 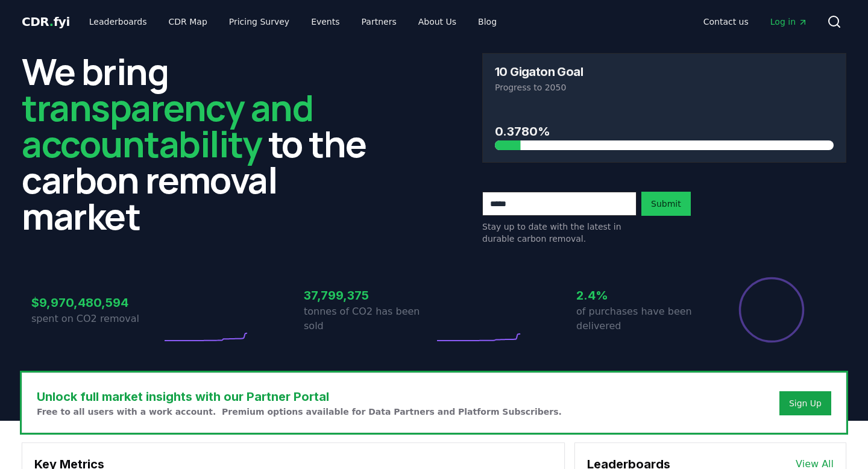 I want to click on div: Sign Up, so click(x=805, y=403).